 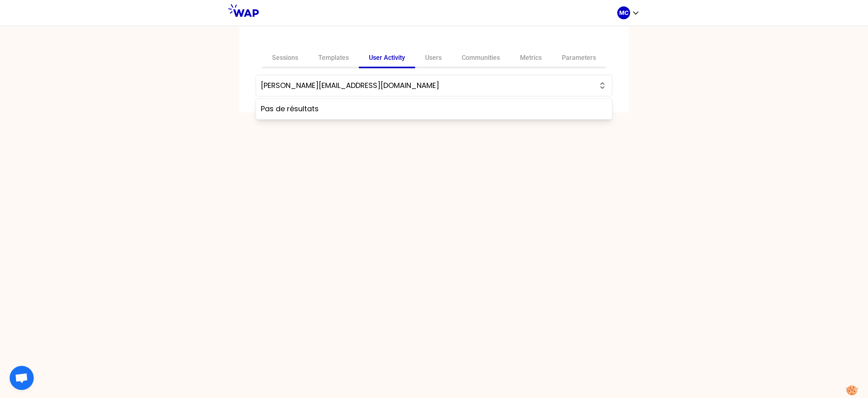 What do you see at coordinates (22, 378) in the screenshot?
I see `a: Ouvrir le chat` at bounding box center [22, 378].